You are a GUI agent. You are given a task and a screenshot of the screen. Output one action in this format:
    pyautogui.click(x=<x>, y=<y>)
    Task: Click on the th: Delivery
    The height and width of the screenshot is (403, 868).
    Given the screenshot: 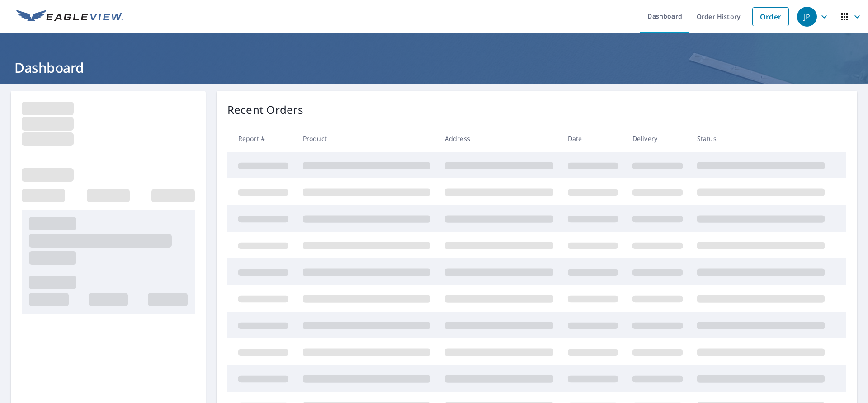 What is the action you would take?
    pyautogui.click(x=658, y=138)
    